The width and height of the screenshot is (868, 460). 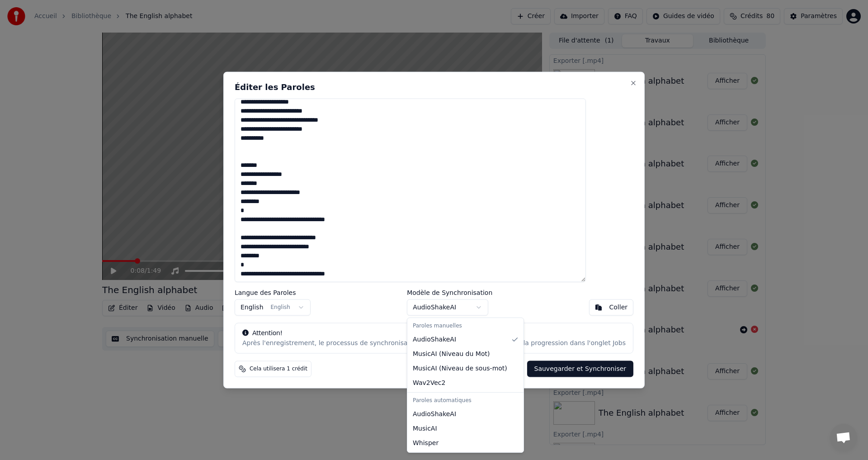 What do you see at coordinates (460, 369) in the screenshot?
I see `span: MusicAI ( Niveau de sous-mot )` at bounding box center [460, 369].